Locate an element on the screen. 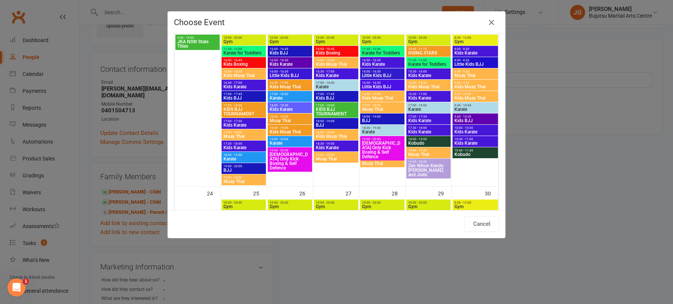 This screenshot has height=304, width=673. div: 27 is located at coordinates (352, 193).